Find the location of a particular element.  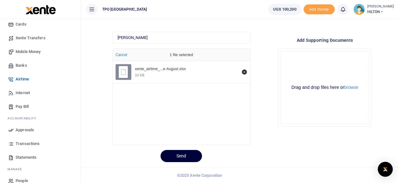

a: Internet is located at coordinates (40, 93).